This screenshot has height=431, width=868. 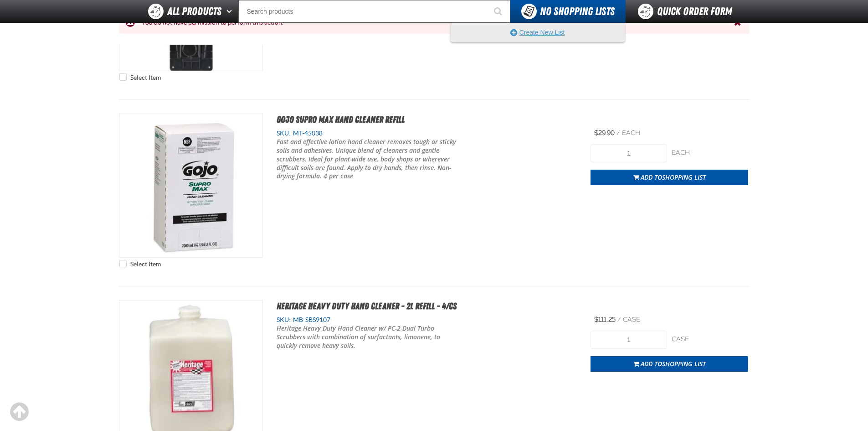 I want to click on div: each, so click(x=710, y=153).